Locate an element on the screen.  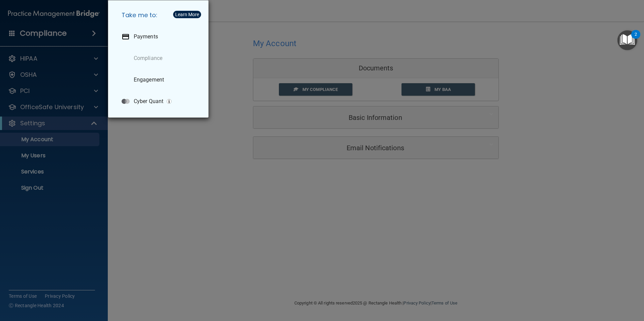
a: Compliance is located at coordinates (160, 58).